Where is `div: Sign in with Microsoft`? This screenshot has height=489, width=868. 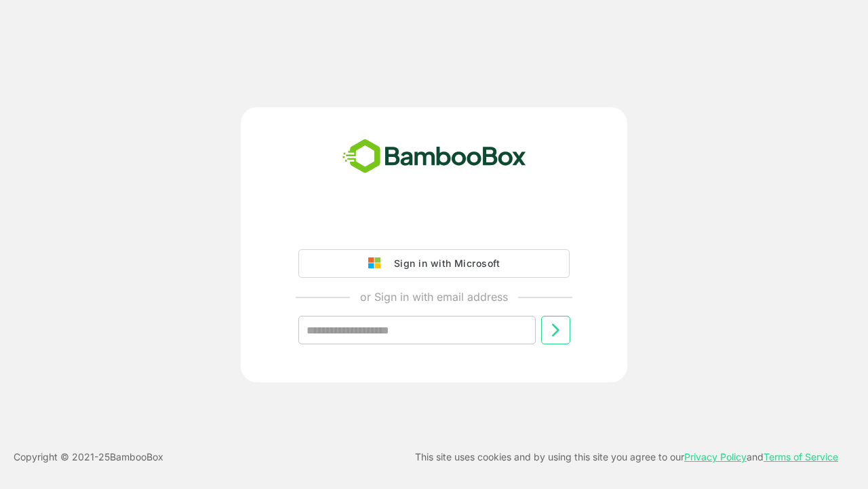
div: Sign in with Microsoft is located at coordinates (443, 263).